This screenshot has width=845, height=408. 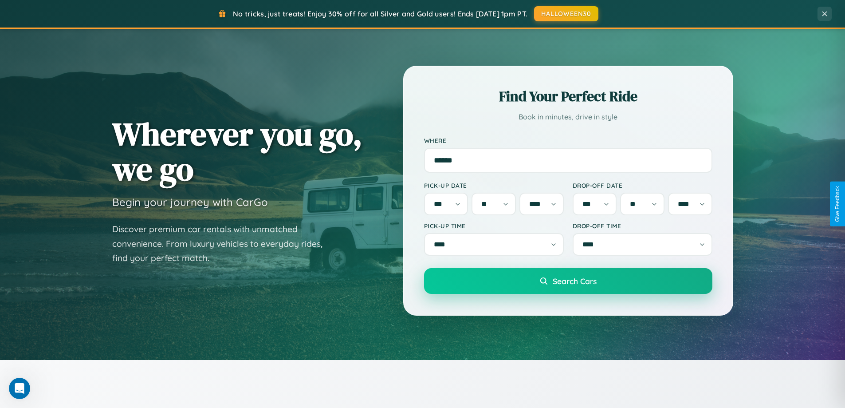 I want to click on label: Pick-up Time, so click(x=494, y=225).